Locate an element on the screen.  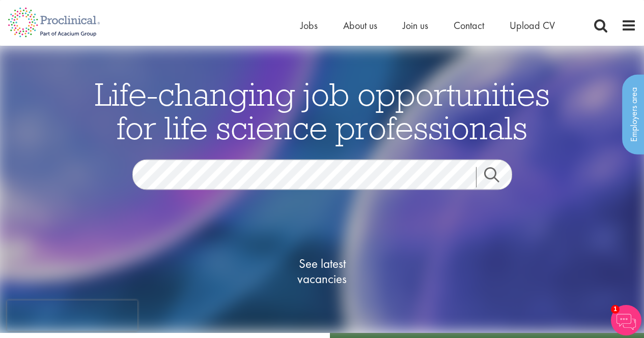
span: 1 is located at coordinates (615, 309).